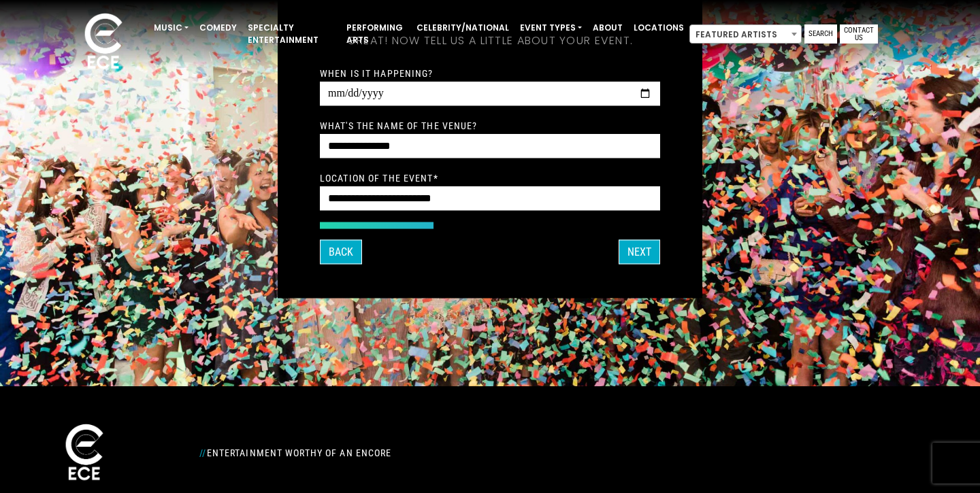 The width and height of the screenshot is (980, 493). Describe the element at coordinates (218, 28) in the screenshot. I see `a: Comedy` at that location.